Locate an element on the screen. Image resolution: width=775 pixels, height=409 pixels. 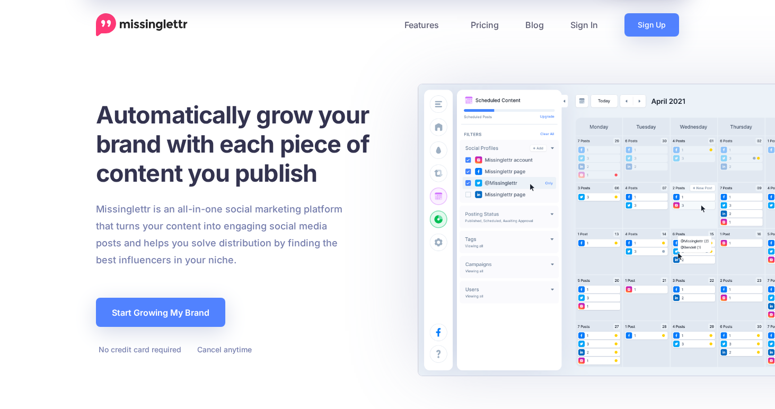
a: Features is located at coordinates (424, 25).